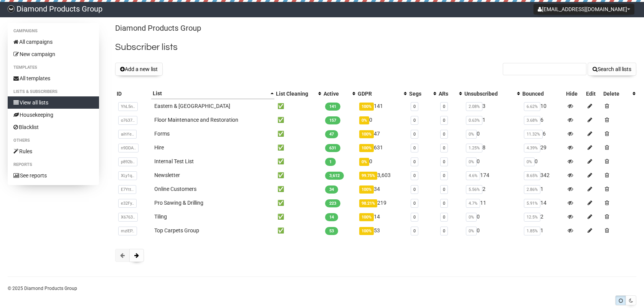  What do you see at coordinates (128, 162) in the screenshot?
I see `span: p892b..` at bounding box center [128, 162].